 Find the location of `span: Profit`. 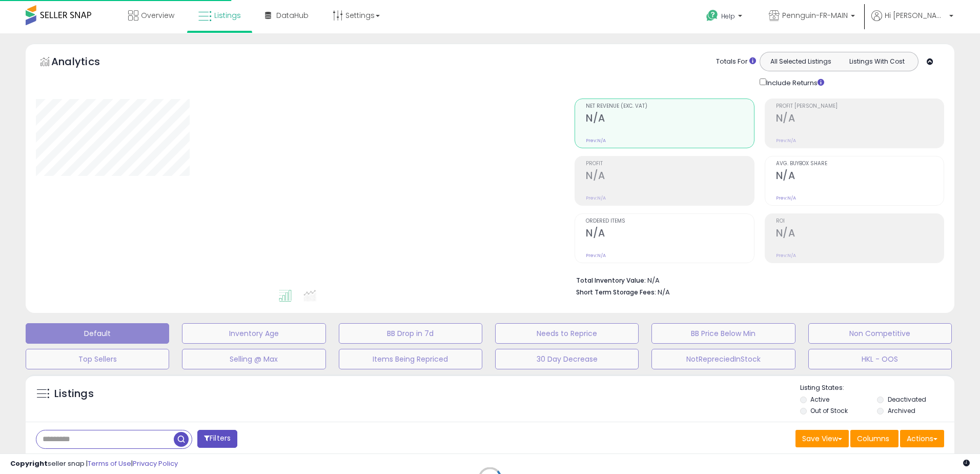

span: Profit is located at coordinates (670, 164).